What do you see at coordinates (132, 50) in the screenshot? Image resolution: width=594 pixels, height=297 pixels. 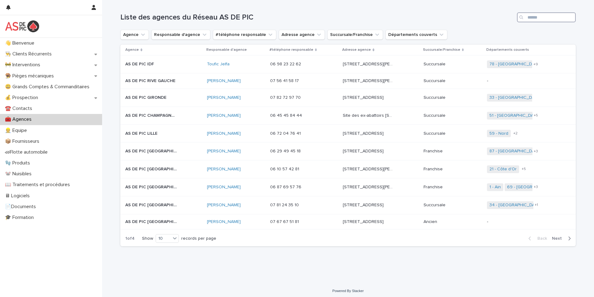 I see `p: Agence` at bounding box center [132, 50].